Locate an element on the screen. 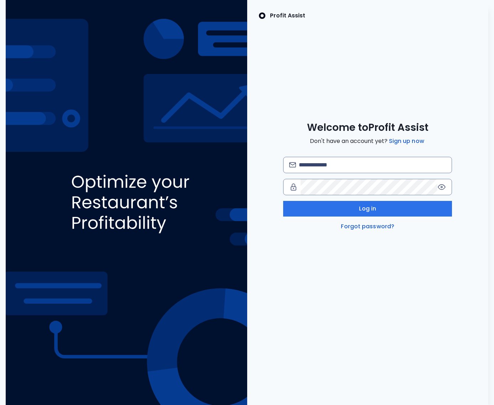 The image size is (494, 405). span: Welcome to Profit Assist is located at coordinates (367, 128).